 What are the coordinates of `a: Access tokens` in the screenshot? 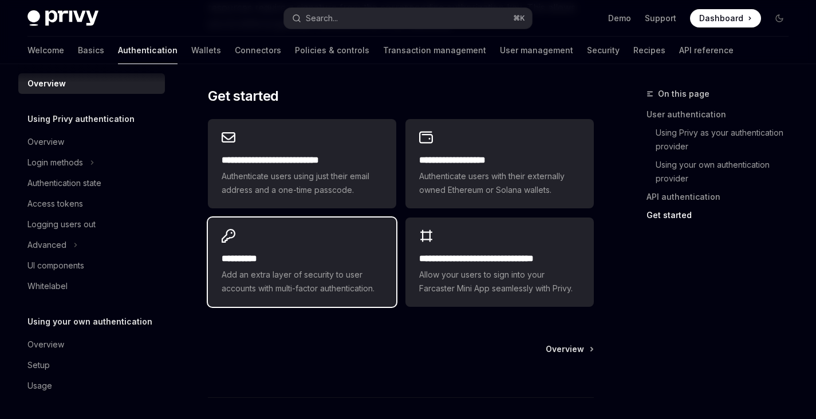 It's located at (92, 204).